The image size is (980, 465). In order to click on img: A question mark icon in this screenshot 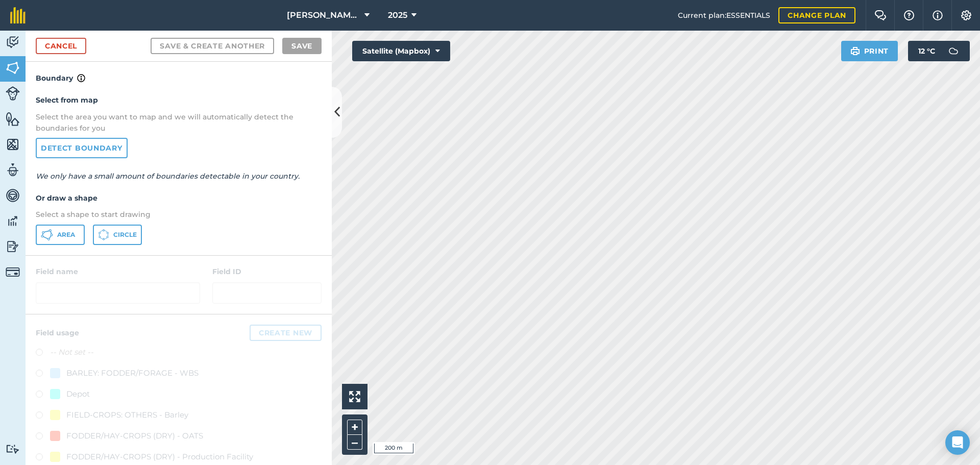, I will do `click(909, 15)`.